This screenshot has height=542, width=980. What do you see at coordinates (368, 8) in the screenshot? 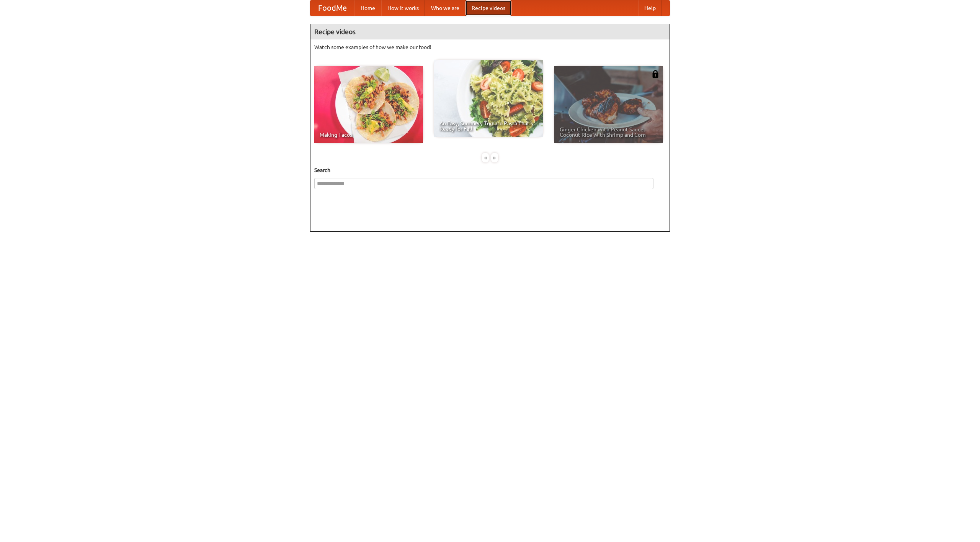
I see `a: Home` at bounding box center [368, 8].